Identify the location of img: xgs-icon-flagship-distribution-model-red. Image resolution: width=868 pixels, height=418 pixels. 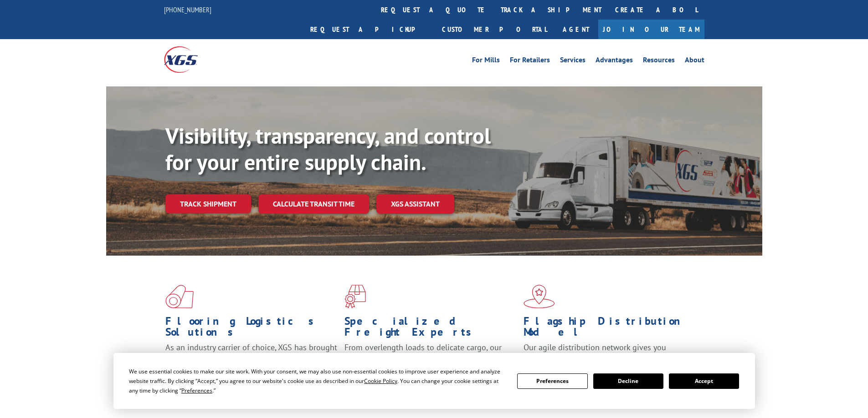
(539, 297).